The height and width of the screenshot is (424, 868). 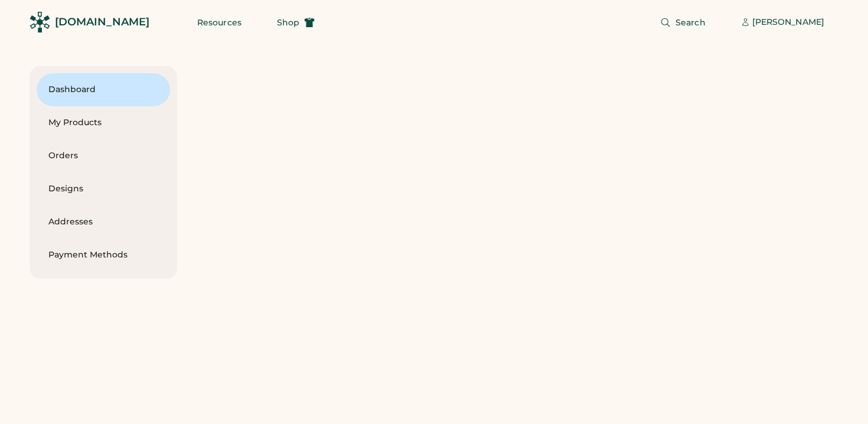 I want to click on img: Rendered Logo - Screens, so click(x=40, y=22).